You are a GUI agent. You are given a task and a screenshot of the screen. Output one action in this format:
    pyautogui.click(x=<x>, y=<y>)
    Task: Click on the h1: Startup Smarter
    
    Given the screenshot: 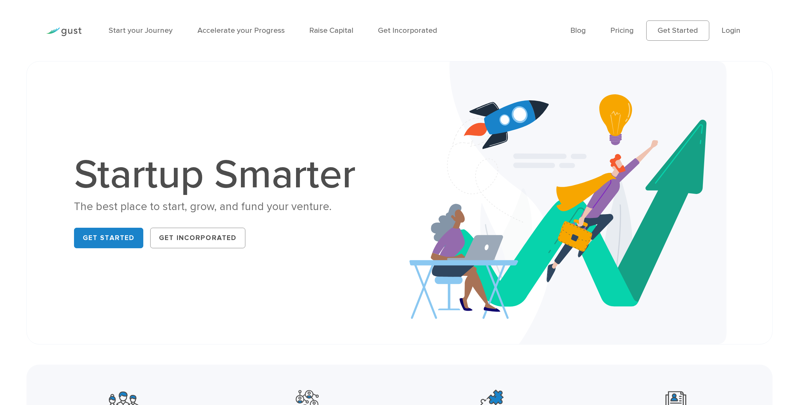 What is the action you would take?
    pyautogui.click(x=221, y=175)
    